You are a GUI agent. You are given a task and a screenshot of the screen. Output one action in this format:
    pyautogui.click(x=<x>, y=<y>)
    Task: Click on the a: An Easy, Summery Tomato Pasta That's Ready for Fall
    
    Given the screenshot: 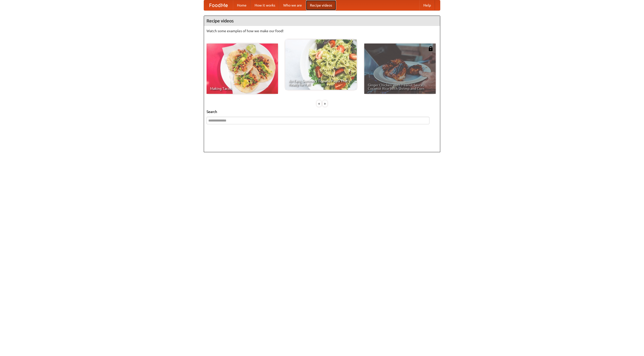 What is the action you would take?
    pyautogui.click(x=321, y=65)
    